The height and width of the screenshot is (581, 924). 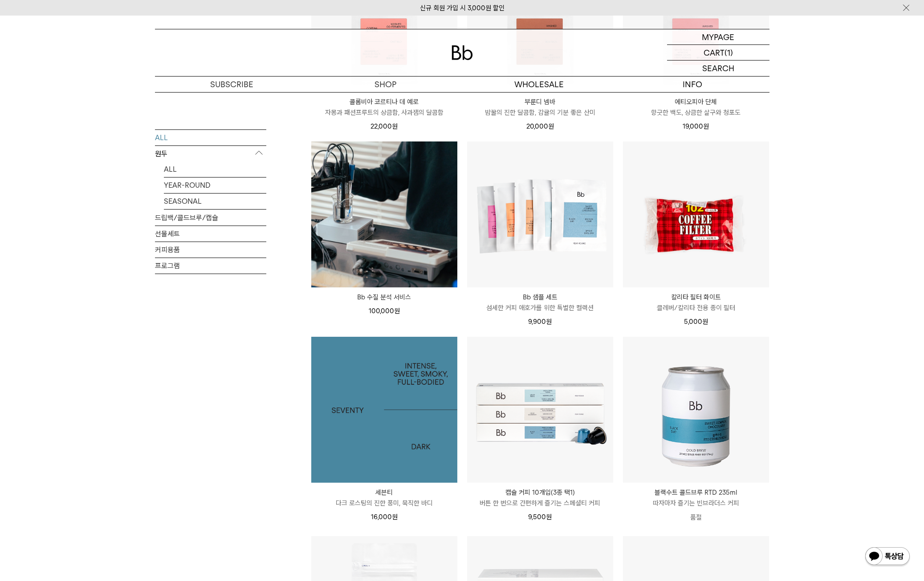 What do you see at coordinates (232, 84) in the screenshot?
I see `p: SUBSCRIBE` at bounding box center [232, 84].